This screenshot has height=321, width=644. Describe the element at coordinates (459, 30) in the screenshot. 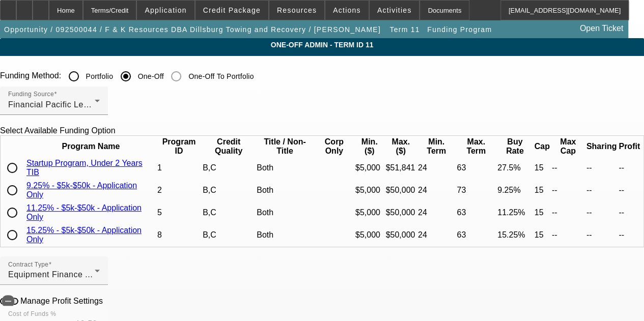

I see `span: Funding Program` at that location.